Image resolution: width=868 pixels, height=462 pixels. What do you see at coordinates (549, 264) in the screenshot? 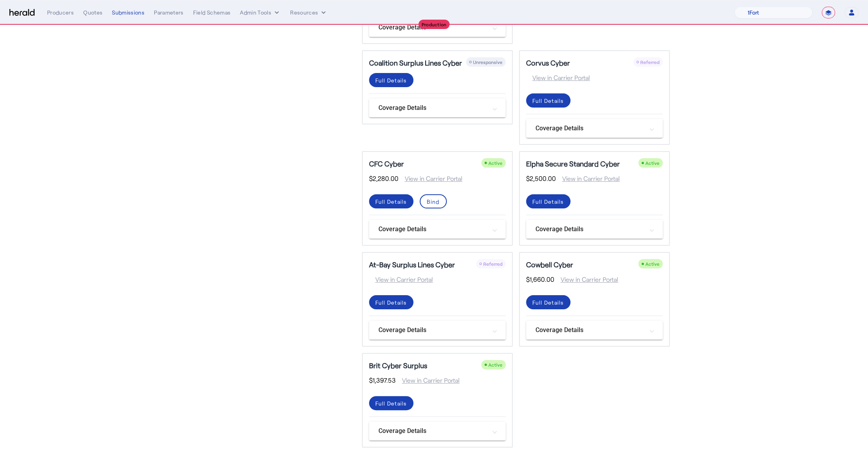
I see `h5: Cowbell Cyber` at bounding box center [549, 264].